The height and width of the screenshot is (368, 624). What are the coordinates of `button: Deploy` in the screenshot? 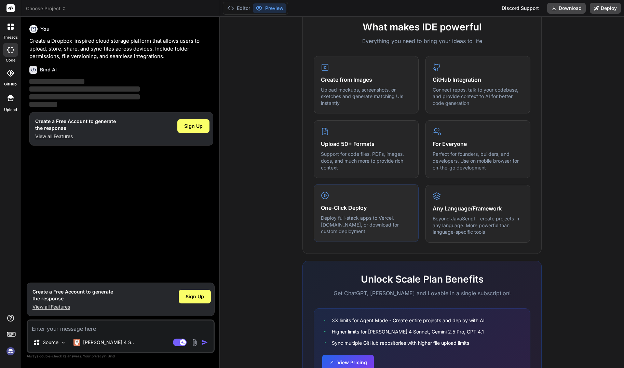 It's located at (605, 8).